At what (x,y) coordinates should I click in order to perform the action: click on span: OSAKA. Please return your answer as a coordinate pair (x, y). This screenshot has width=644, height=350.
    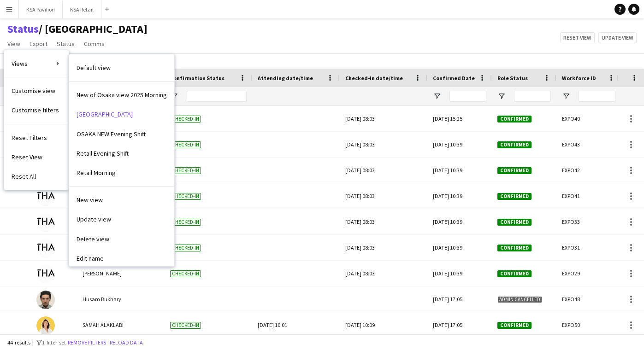
    Looking at the image, I should click on (93, 29).